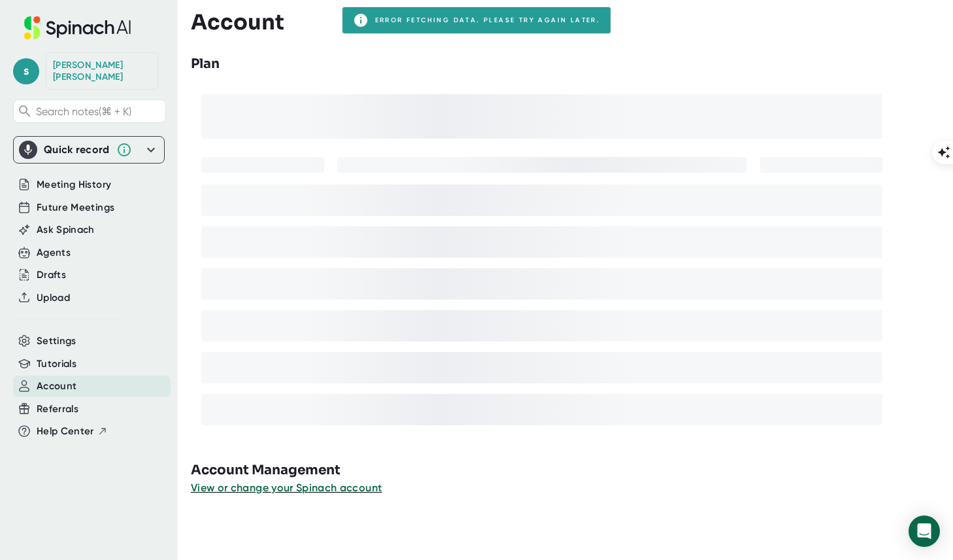 The width and height of the screenshot is (953, 560). I want to click on span: s, so click(26, 71).